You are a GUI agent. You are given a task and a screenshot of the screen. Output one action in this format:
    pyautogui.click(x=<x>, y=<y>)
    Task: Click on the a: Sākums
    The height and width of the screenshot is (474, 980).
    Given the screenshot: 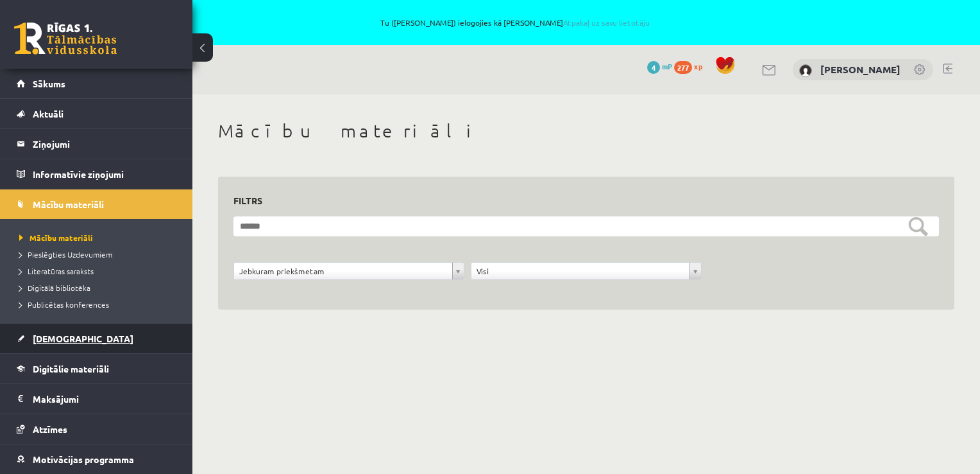 What is the action you would take?
    pyautogui.click(x=96, y=83)
    